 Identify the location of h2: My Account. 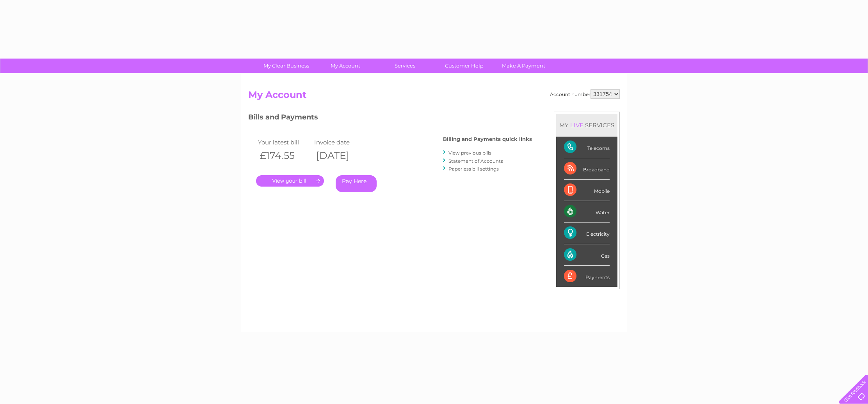
(434, 97).